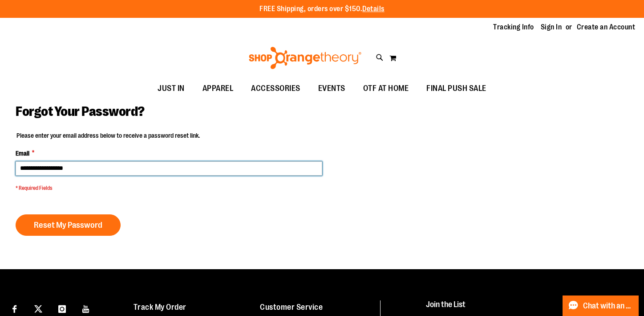 The image size is (644, 316). I want to click on a: Customer Service, so click(291, 307).